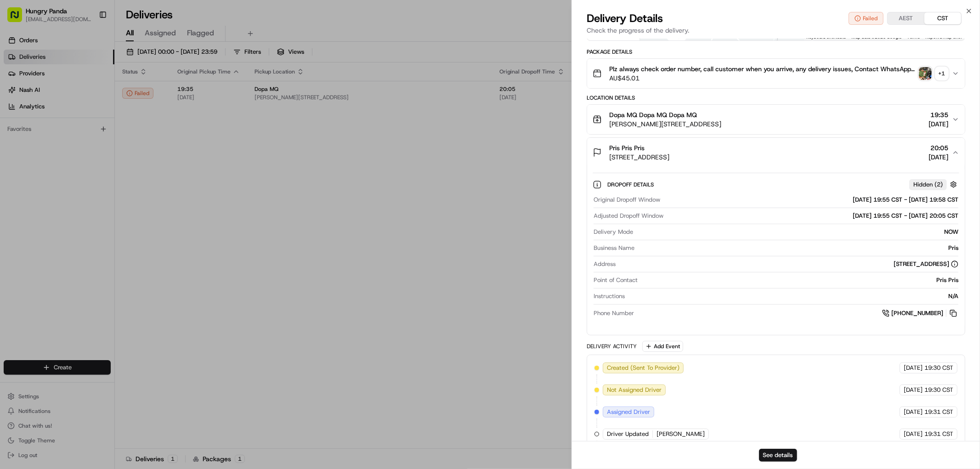  What do you see at coordinates (88, 231) in the screenshot?
I see `a: Powered byPylon` at bounding box center [88, 231].